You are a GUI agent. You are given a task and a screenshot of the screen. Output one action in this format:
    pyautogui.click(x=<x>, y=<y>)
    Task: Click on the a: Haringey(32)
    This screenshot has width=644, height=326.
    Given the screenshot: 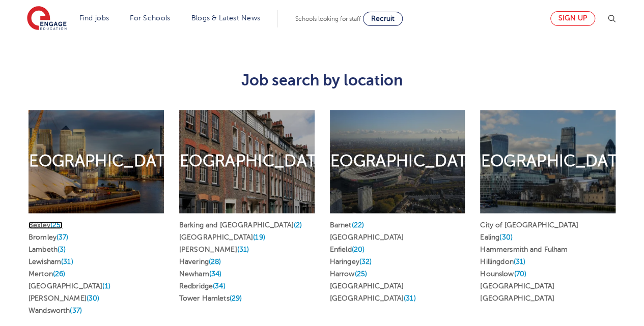 What is the action you would take?
    pyautogui.click(x=351, y=261)
    